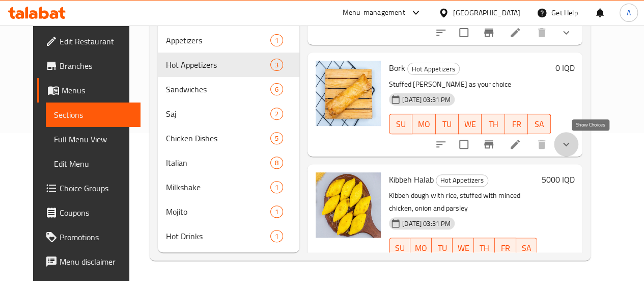 The width and height of the screenshot is (644, 281). What do you see at coordinates (228, 138) in the screenshot?
I see `div: Chicken Dishes5` at bounding box center [228, 138].